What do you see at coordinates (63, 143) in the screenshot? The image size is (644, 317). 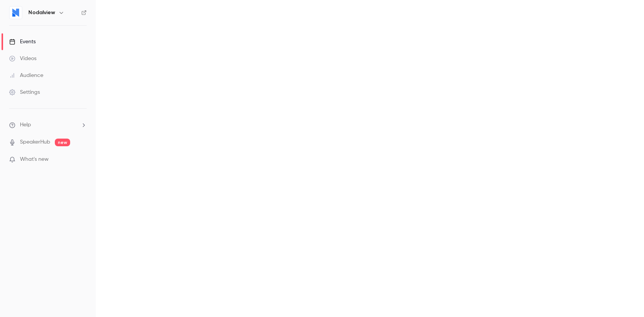 I see `span: new` at bounding box center [63, 143].